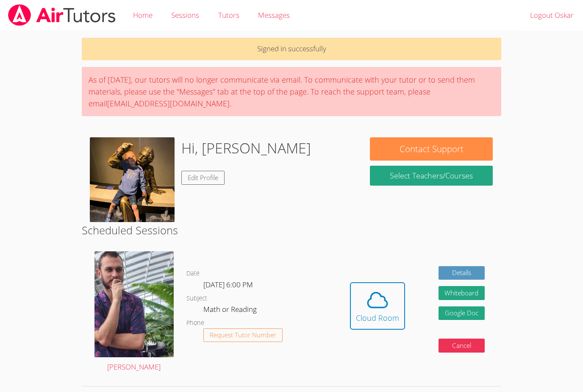 The width and height of the screenshot is (583, 392). What do you see at coordinates (62, 15) in the screenshot?
I see `img: airtutors_banner-c4298cdbf04f3fff15de1276eac7730deb9818008684d7c2e4769d2f7ddbe033.png` at bounding box center [62, 15].